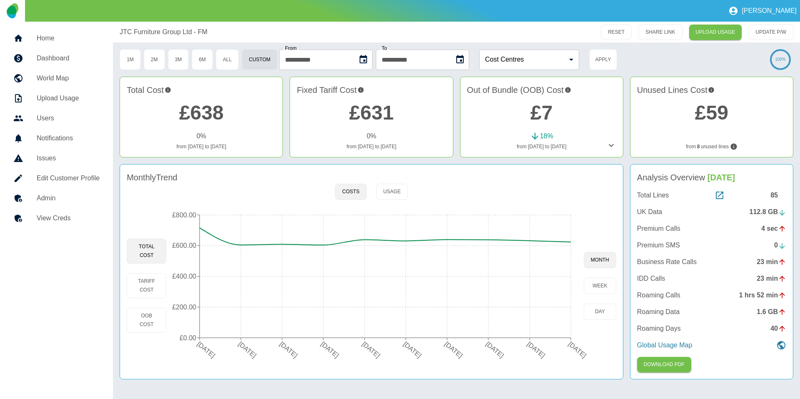 The width and height of the screenshot is (800, 399). Describe the element at coordinates (291, 48) in the screenshot. I see `label: From` at that location.